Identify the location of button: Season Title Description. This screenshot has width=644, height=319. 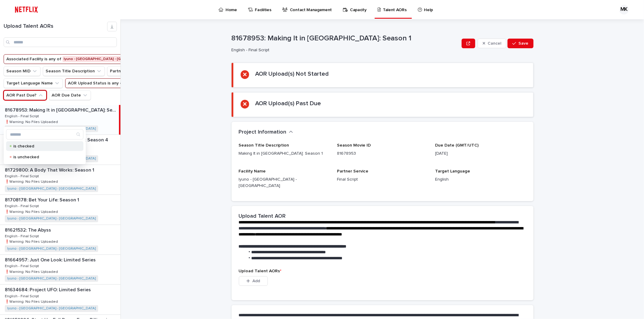
(74, 71).